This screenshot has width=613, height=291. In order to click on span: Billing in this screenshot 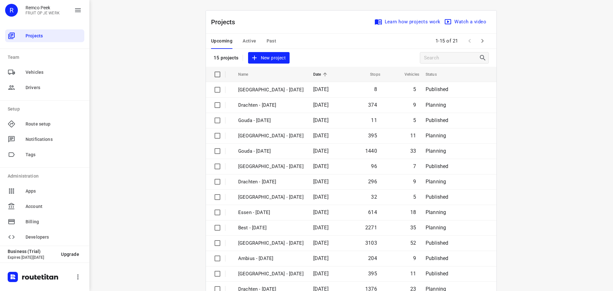, I will do `click(54, 221)`.